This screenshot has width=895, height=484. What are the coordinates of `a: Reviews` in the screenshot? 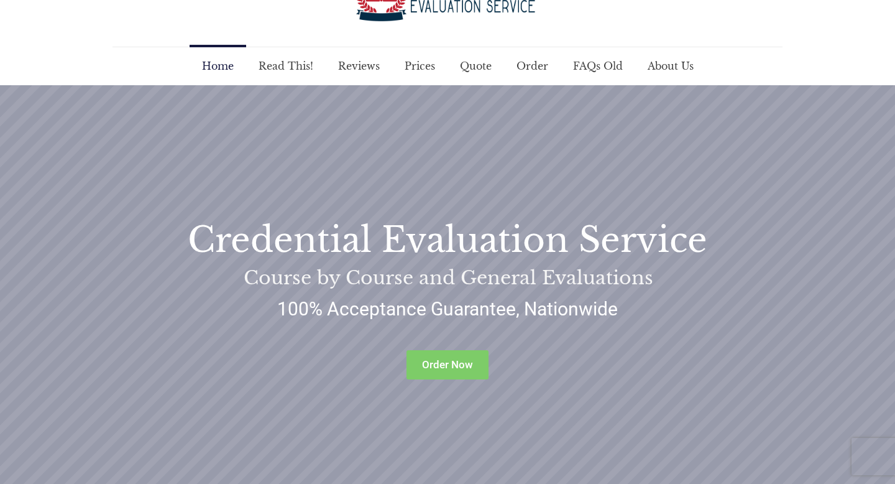 It's located at (359, 66).